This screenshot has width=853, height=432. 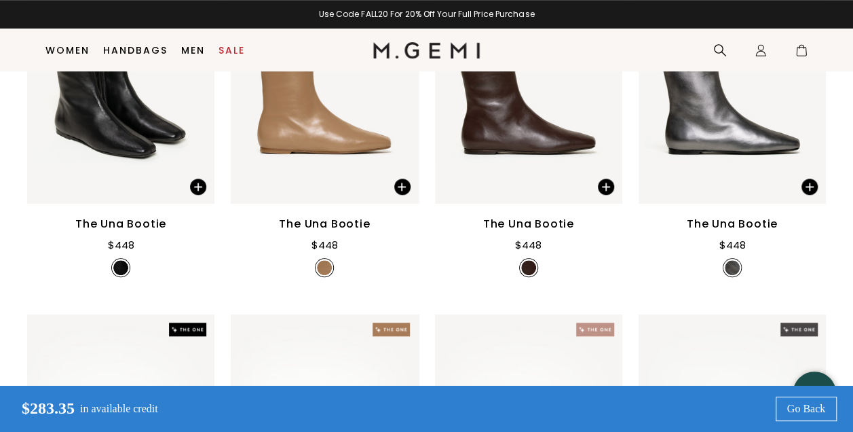 I want to click on img: v_7402721116219_SWATCH_50x.jpg, so click(x=529, y=267).